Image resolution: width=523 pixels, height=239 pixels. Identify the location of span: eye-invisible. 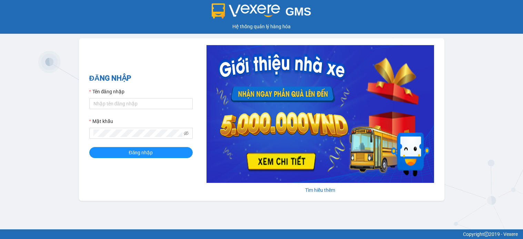
(186, 133).